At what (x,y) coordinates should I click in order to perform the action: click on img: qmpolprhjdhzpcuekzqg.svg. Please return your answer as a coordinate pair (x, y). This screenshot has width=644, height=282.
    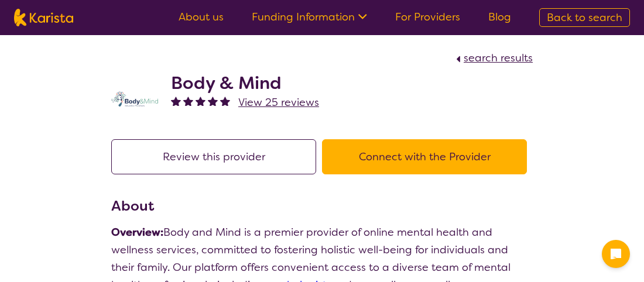
    Looking at the image, I should click on (135, 99).